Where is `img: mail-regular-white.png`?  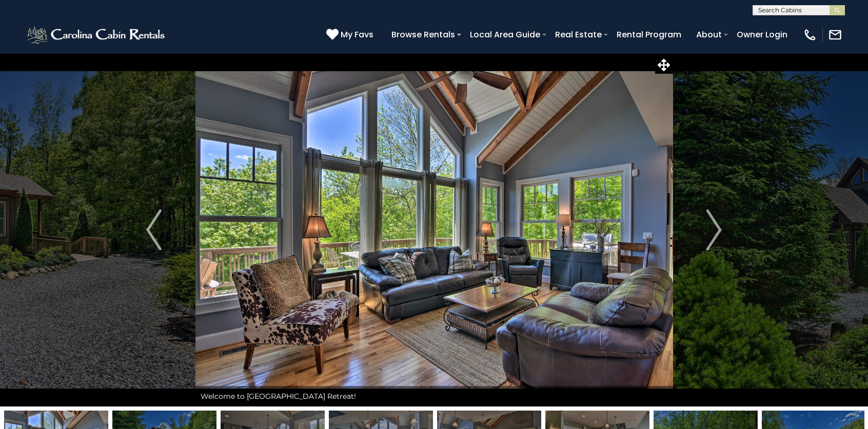 img: mail-regular-white.png is located at coordinates (835, 35).